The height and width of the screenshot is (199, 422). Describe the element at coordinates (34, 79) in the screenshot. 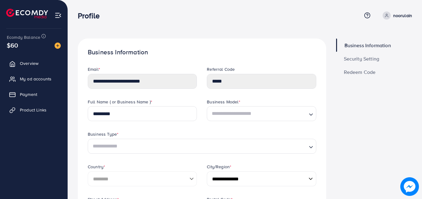

I see `a: My ad accounts` at that location.